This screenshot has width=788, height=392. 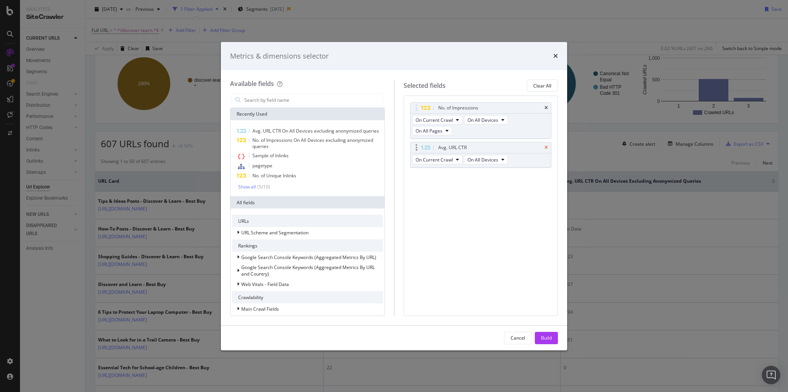 What do you see at coordinates (308, 202) in the screenshot?
I see `div: All fields` at bounding box center [308, 202].